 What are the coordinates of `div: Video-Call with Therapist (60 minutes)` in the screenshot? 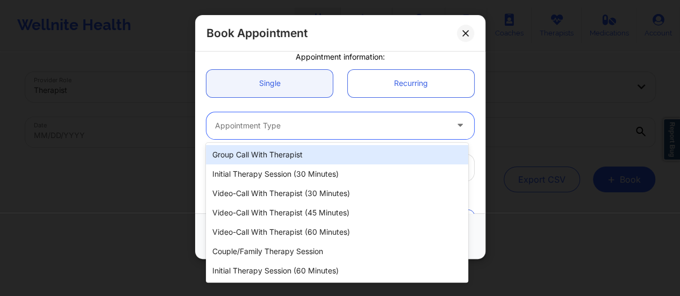 It's located at (337, 232).